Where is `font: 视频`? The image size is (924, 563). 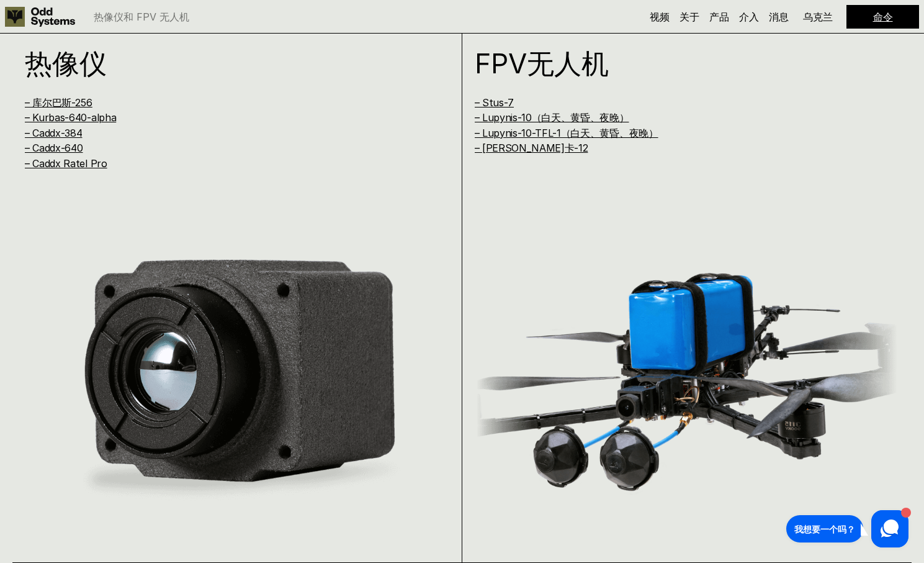
font: 视频 is located at coordinates (660, 17).